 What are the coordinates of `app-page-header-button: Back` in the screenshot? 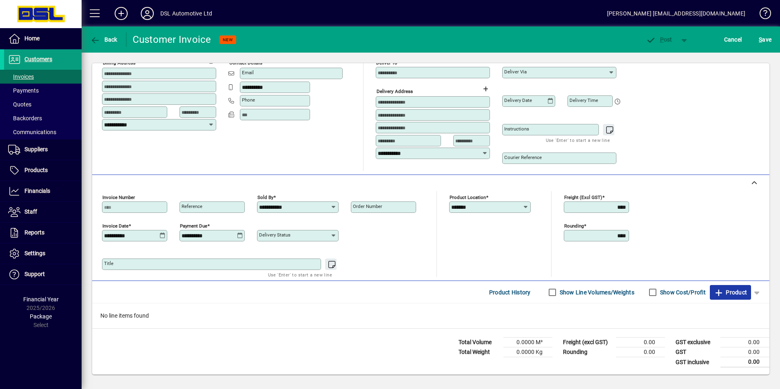 It's located at (104, 40).